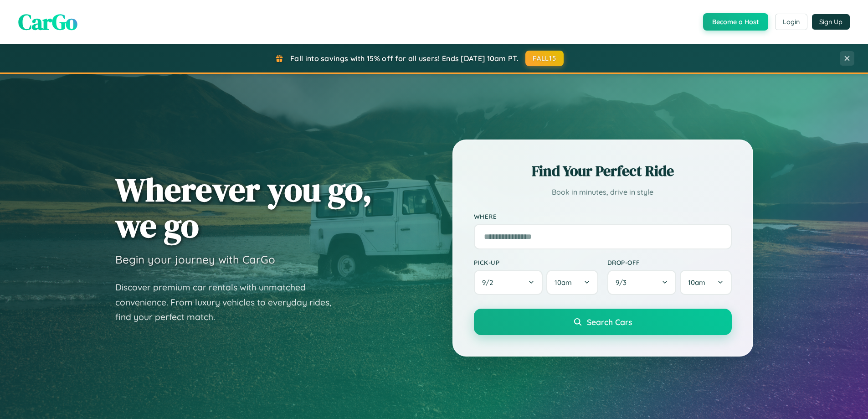  Describe the element at coordinates (624, 282) in the screenshot. I see `span: 9 / 3` at that location.